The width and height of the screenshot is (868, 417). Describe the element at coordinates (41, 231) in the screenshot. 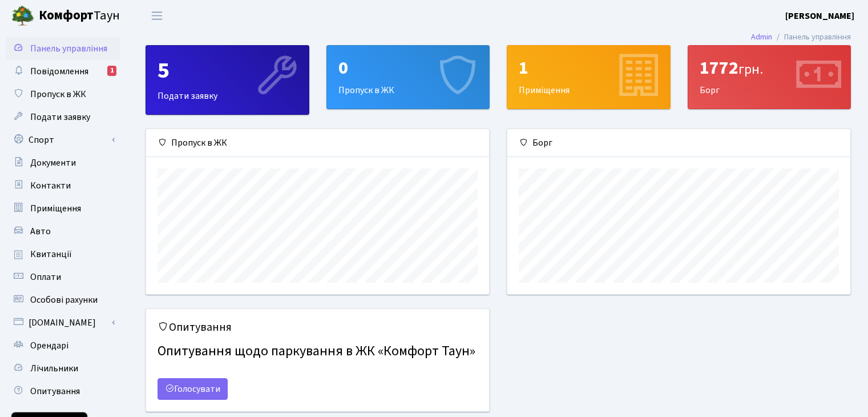

I see `span: Авто` at that location.